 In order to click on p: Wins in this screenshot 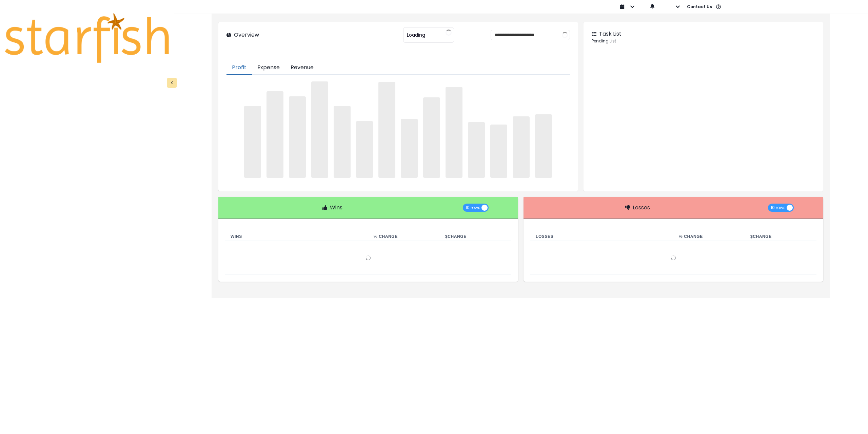, I will do `click(336, 208)`.